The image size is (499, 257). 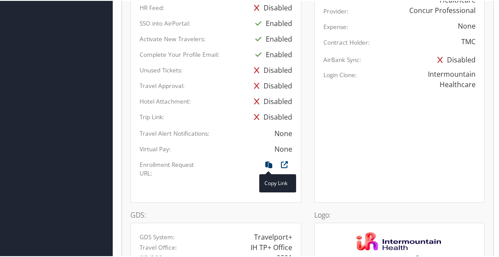 What do you see at coordinates (152, 116) in the screenshot?
I see `label: Trip Link:` at bounding box center [152, 116].